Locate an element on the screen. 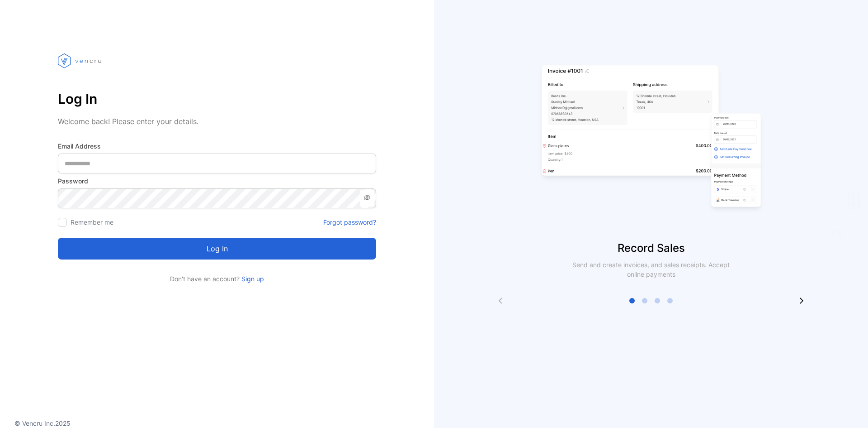 This screenshot has width=868, height=428. p: Send and create invoices, and sales receipts. Accept online payments is located at coordinates (651, 269).